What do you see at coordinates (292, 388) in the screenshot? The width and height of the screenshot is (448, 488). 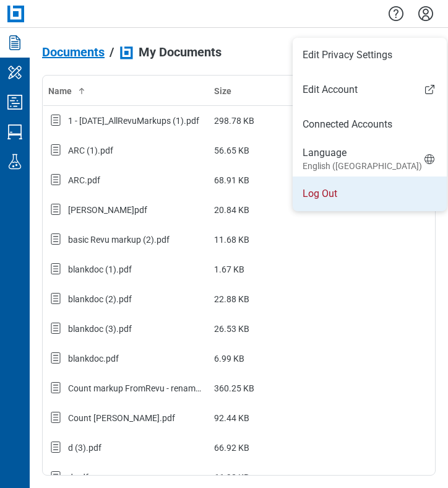 I see `td: 360.25 KB` at bounding box center [292, 388].